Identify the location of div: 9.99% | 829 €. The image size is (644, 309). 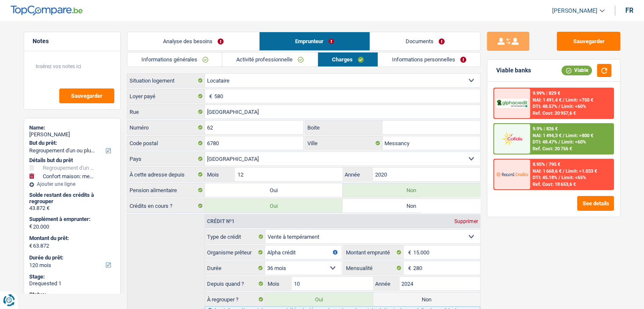
(546, 93).